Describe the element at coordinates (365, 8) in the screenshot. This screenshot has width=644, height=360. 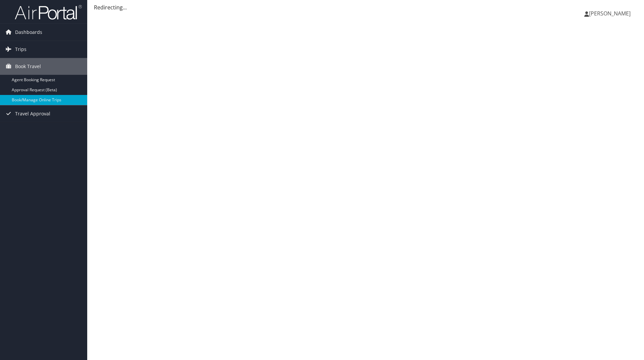
I see `div: Redirecting...` at that location.